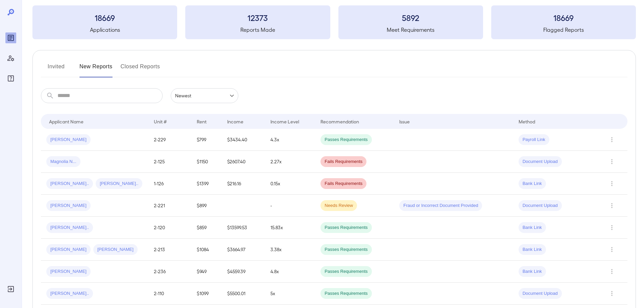 This screenshot has height=308, width=644. Describe the element at coordinates (207, 293) in the screenshot. I see `td: $1099` at that location.